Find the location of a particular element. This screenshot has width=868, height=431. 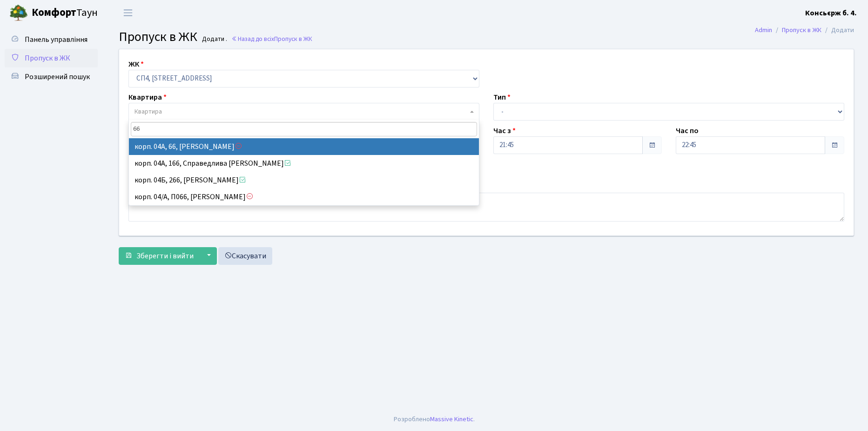

b: Комфорт is located at coordinates (54, 13).